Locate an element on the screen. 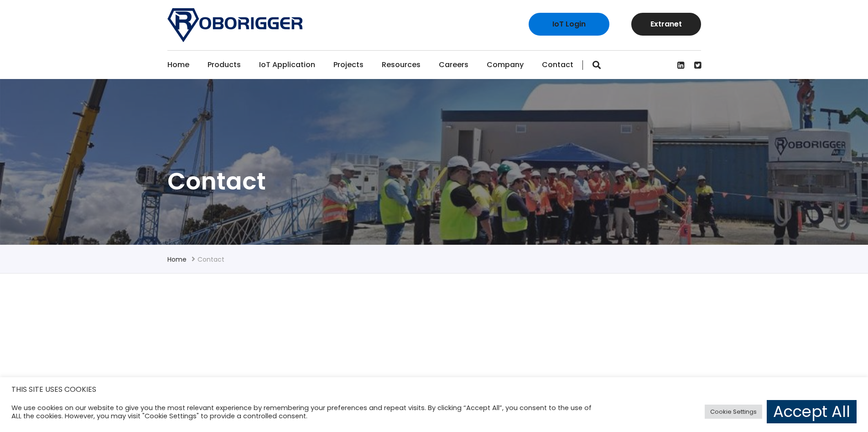 The height and width of the screenshot is (432, 868). a: Extranet is located at coordinates (666, 24).